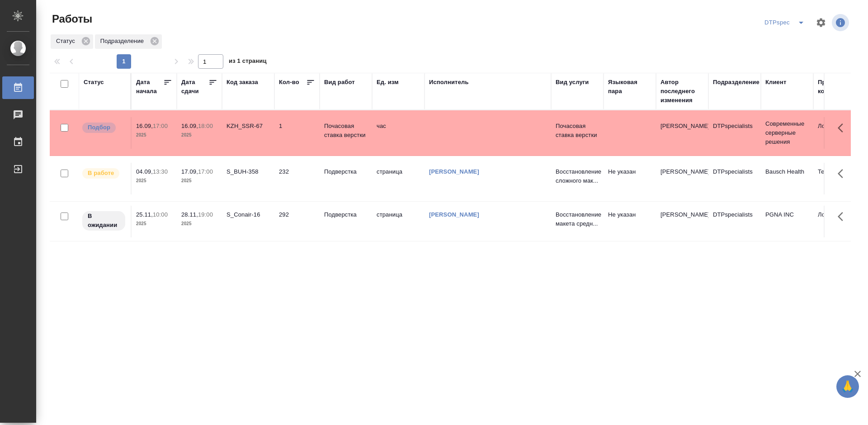 This screenshot has height=425, width=868. What do you see at coordinates (248, 215) in the screenshot?
I see `div: S_Conair-16` at bounding box center [248, 215].